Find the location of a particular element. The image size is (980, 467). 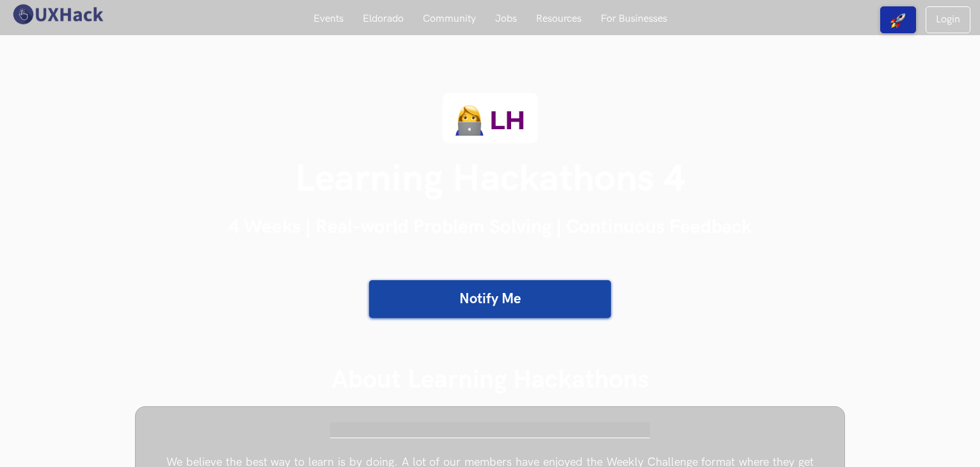

a: Login is located at coordinates (948, 19).